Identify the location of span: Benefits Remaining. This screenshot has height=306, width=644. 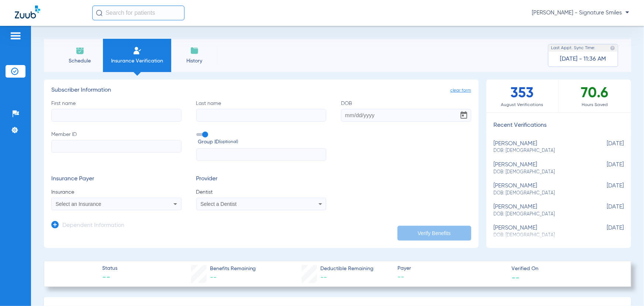
(233, 269).